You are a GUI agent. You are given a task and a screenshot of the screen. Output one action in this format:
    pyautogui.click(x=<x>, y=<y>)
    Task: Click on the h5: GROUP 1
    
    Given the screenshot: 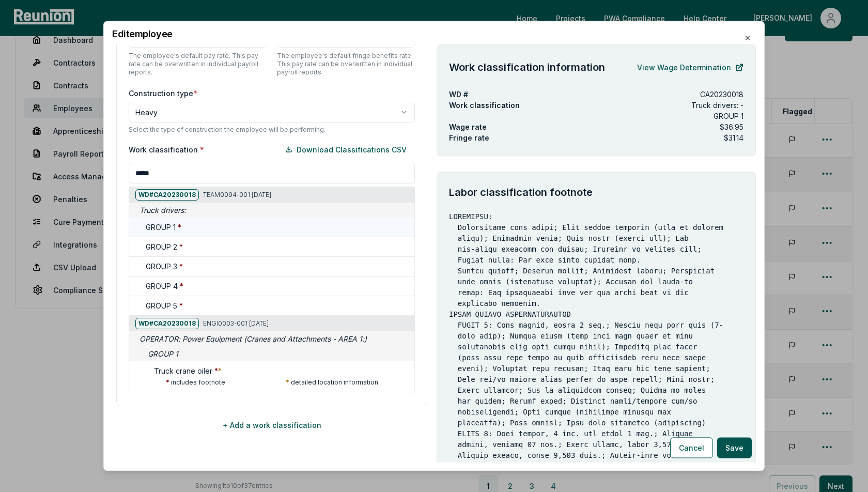 What is the action you would take?
    pyautogui.click(x=163, y=227)
    